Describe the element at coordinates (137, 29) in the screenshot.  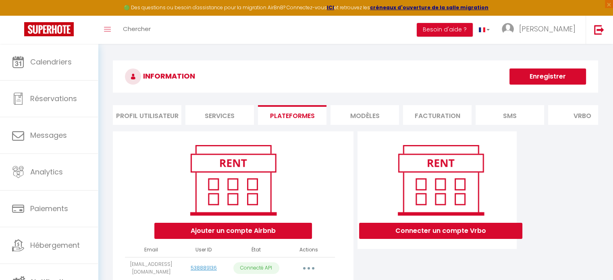
I see `span: Chercher` at that location.